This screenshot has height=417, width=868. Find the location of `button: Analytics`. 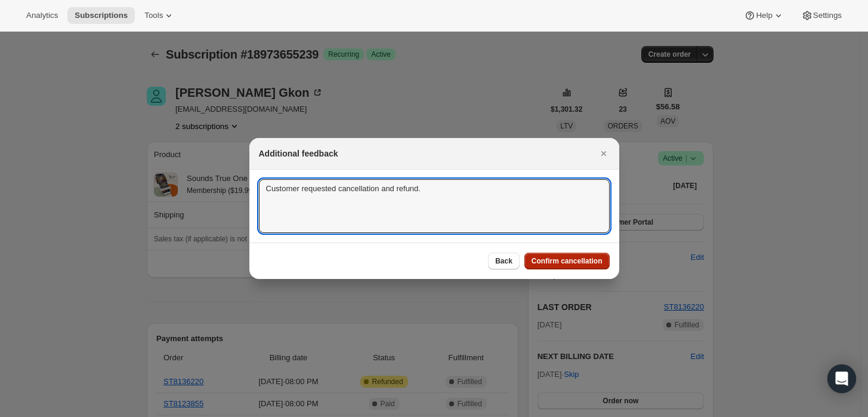

button: Analytics is located at coordinates (42, 15).